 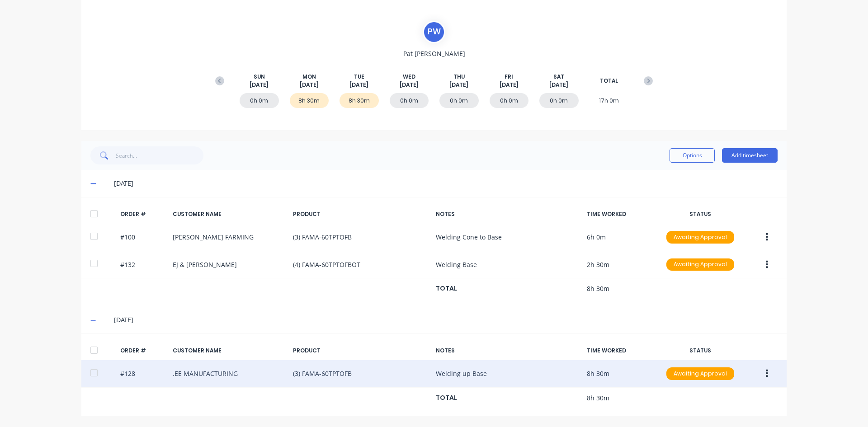 I want to click on span: MON, so click(x=310, y=77).